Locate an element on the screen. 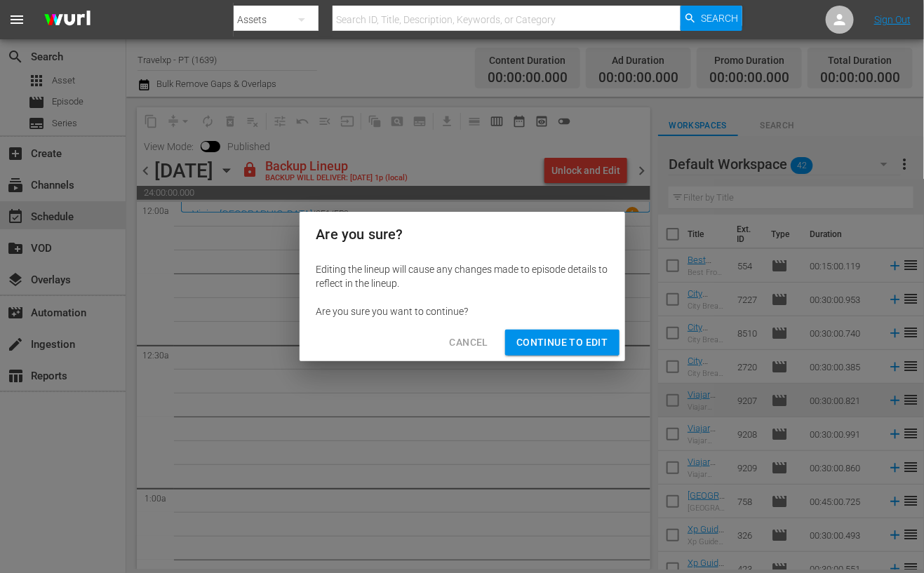  span: Search is located at coordinates (719, 18).